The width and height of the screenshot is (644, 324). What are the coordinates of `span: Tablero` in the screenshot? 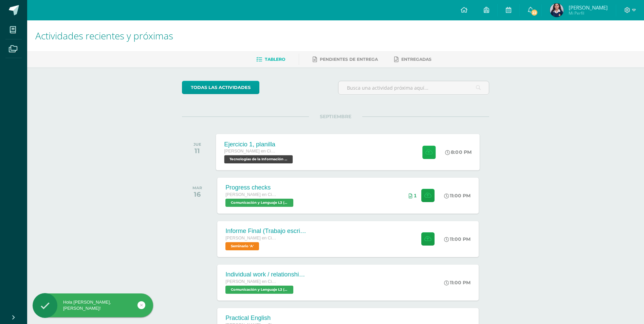 It's located at (274, 59).